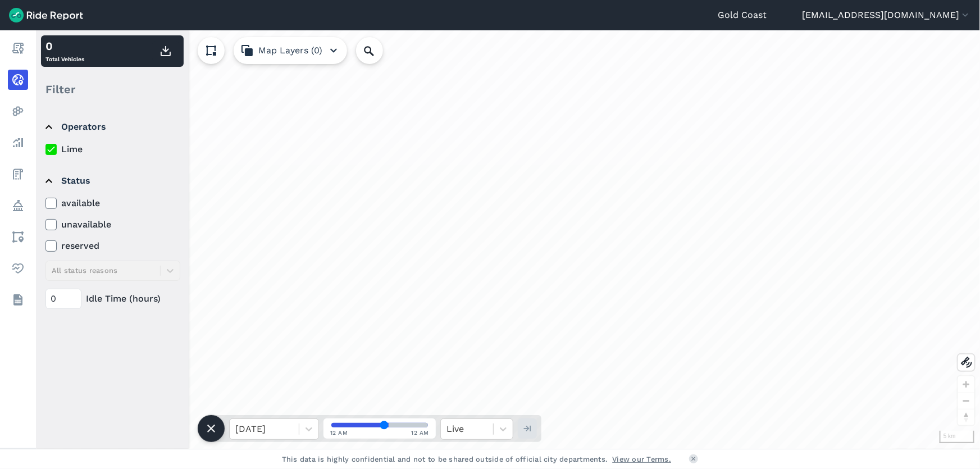 This screenshot has width=980, height=469. Describe the element at coordinates (742, 15) in the screenshot. I see `a: Gold Coast` at that location.